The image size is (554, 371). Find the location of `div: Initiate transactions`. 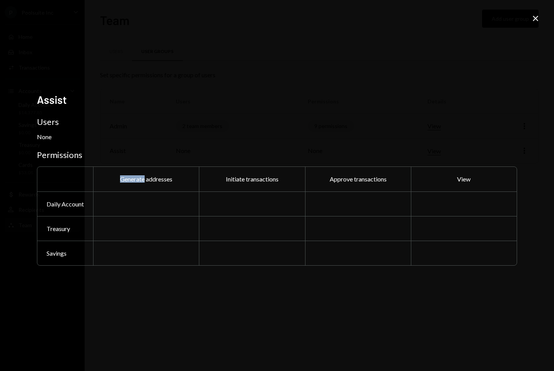

div: Initiate transactions is located at coordinates (252, 179).